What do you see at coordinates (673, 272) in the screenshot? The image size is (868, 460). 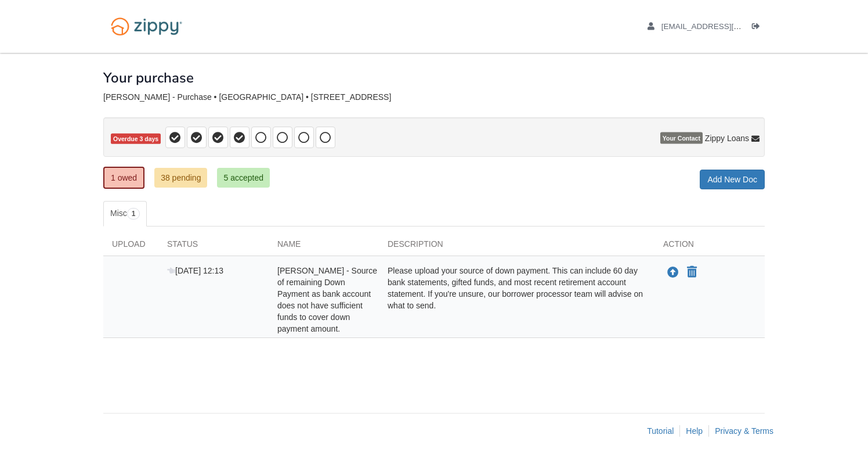 I see `button: Upload Robert Fultz - Source of remaining Down Payment as bank account does not have sufficient f...` at bounding box center [673, 272].